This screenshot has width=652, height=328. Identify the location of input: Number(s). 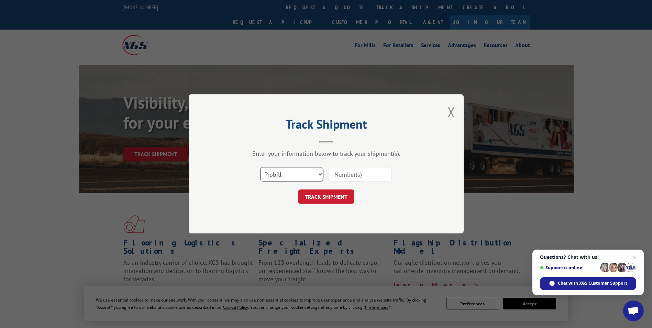
(360, 175).